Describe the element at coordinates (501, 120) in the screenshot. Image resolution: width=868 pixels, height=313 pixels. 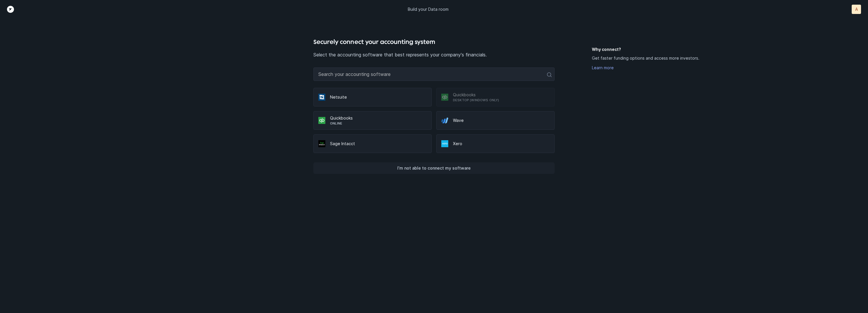
I see `p: Wave` at that location.